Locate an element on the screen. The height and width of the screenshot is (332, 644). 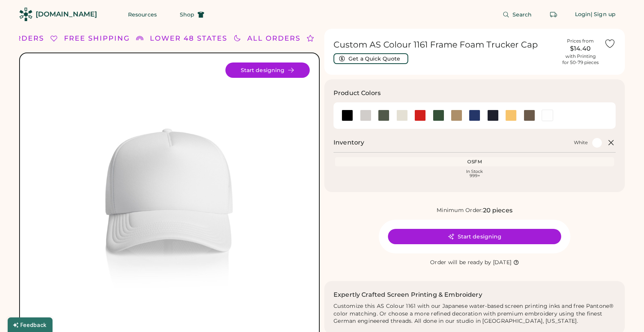
button: Get a Quick Quote is located at coordinates (371, 59).